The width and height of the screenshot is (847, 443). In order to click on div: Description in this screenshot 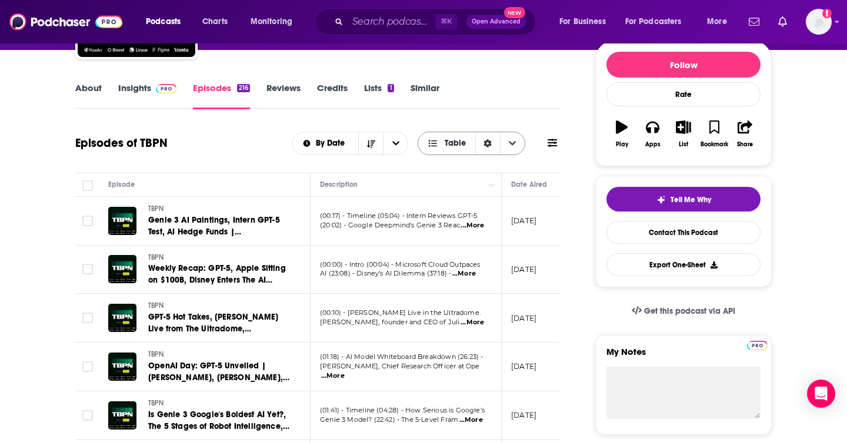, I will do `click(339, 185)`.